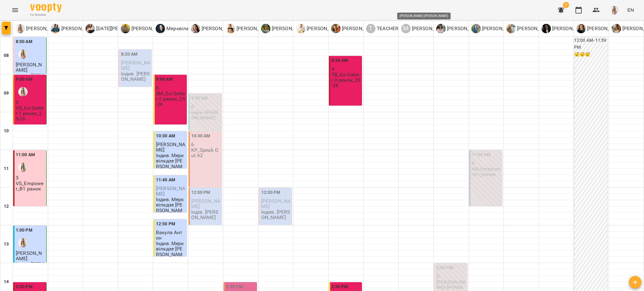 The image size is (644, 291). Describe the element at coordinates (199, 99) in the screenshot. I see `label: 9:30 AM` at that location.